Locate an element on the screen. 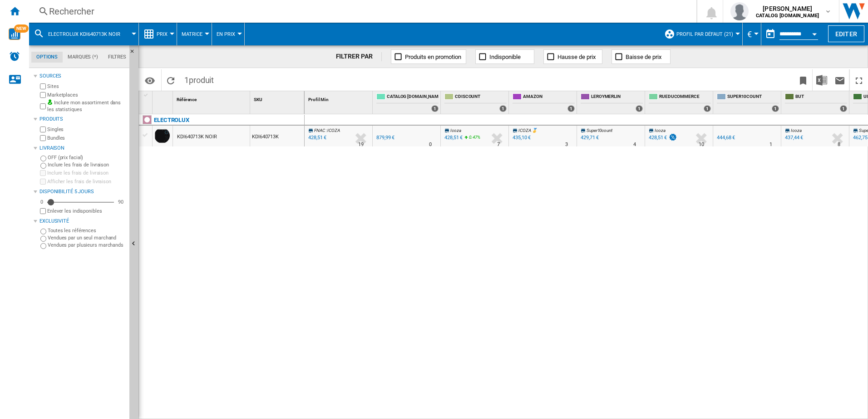  button: Masquer is located at coordinates (135, 54).